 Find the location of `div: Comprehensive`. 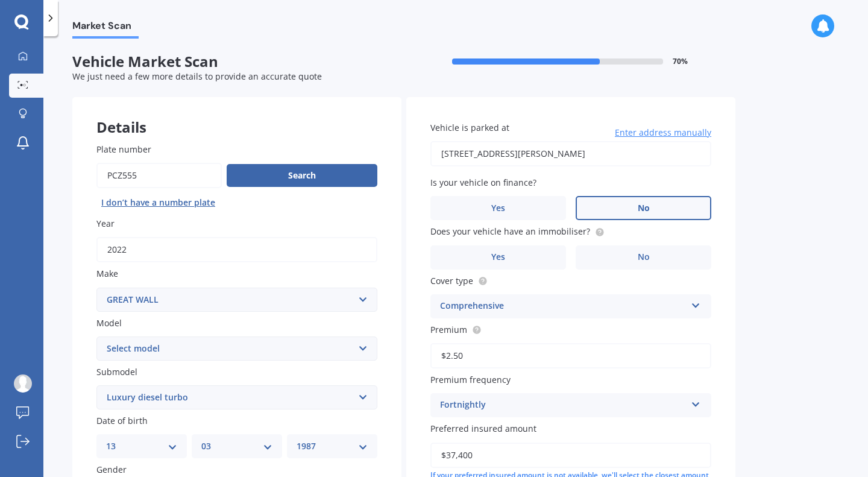

div: Comprehensive is located at coordinates (563, 306).